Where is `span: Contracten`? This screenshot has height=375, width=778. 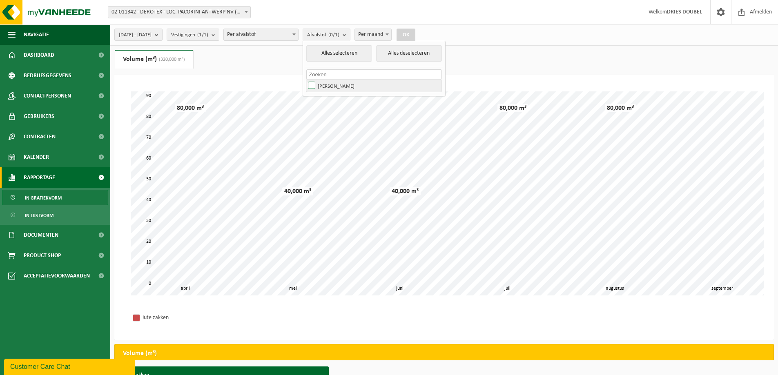 span: Contracten is located at coordinates (40, 137).